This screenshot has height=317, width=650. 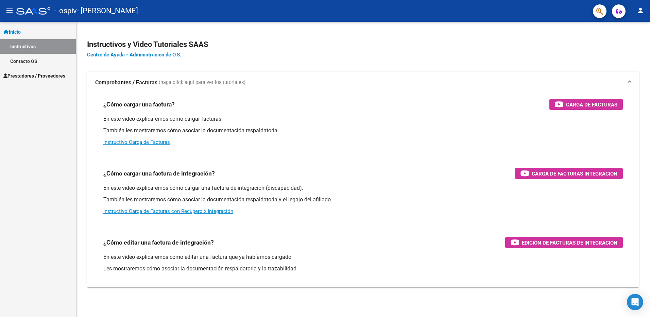 I want to click on p: En este video explicaremos cómo editar una factura que ya habíamos cargado., so click(x=363, y=257).